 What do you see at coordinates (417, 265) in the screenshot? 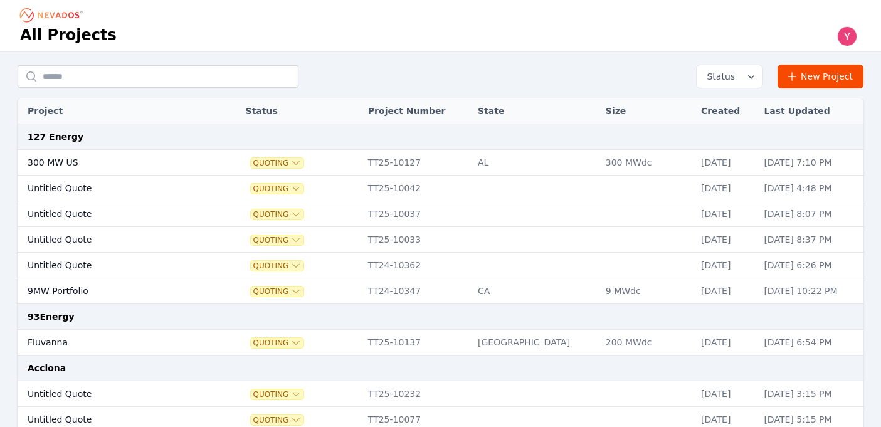
I see `td: TT24-10362` at bounding box center [417, 265].